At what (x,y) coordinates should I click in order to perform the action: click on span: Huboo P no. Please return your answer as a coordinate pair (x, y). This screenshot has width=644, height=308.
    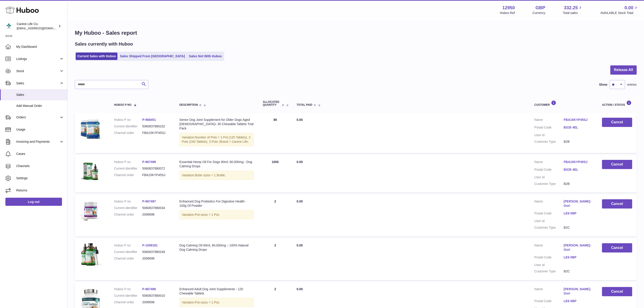
    Looking at the image, I should click on (122, 105).